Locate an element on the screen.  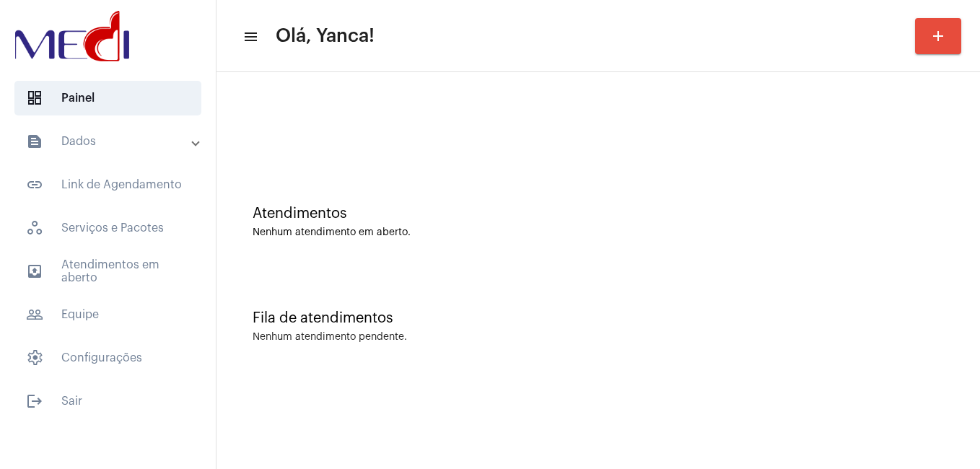
div: Nenhum atendimento em aberto. is located at coordinates (598, 233).